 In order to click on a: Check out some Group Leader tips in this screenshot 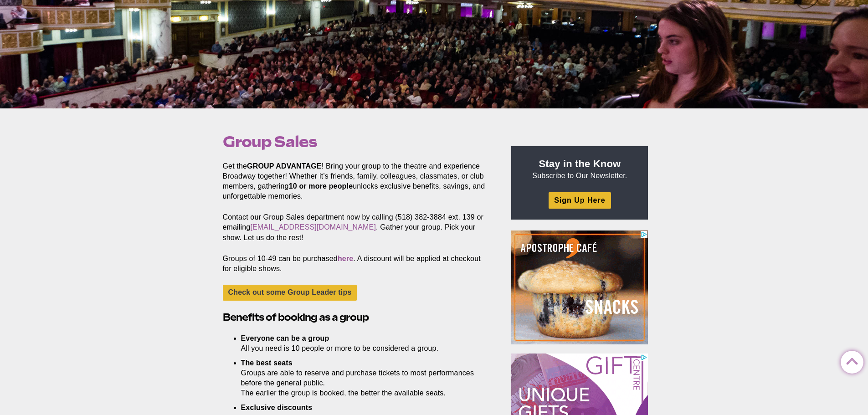, I will do `click(290, 292)`.